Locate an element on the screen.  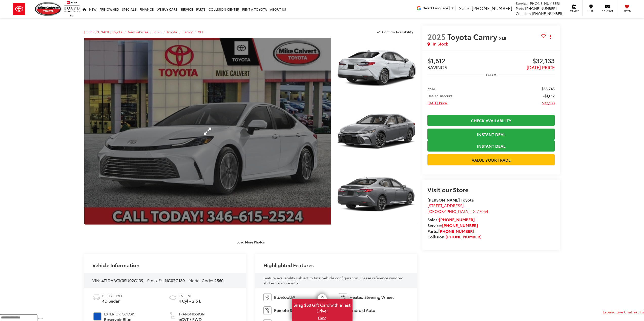
span: Parts is located at coordinates (519, 8).